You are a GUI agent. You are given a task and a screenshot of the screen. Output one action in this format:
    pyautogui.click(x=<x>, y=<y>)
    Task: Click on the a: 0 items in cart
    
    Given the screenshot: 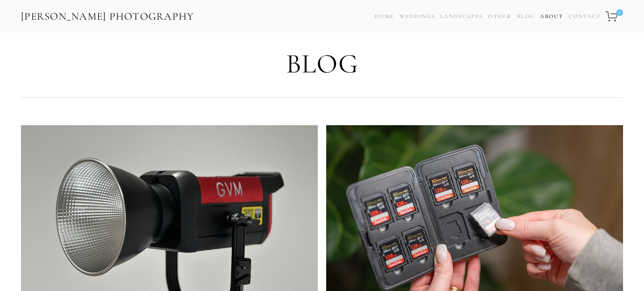 What is the action you would take?
    pyautogui.click(x=614, y=17)
    